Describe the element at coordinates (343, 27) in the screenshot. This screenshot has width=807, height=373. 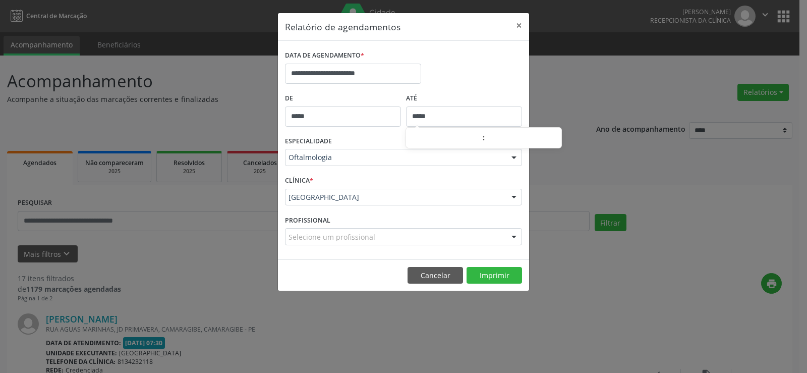
I see `h5: Relatório de agendamentos` at that location.